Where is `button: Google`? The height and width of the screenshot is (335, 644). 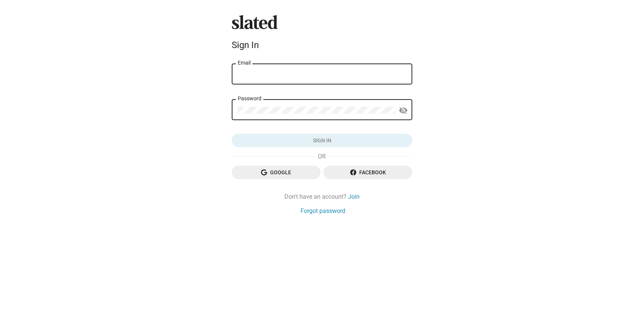
button: Google is located at coordinates (276, 172).